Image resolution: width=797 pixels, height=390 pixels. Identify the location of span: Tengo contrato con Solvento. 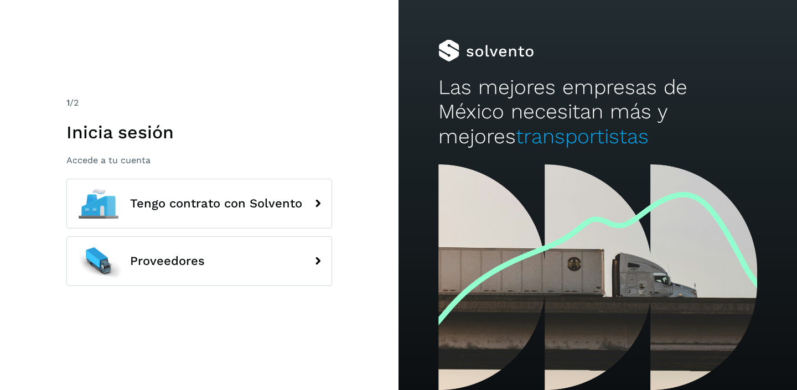
(216, 204).